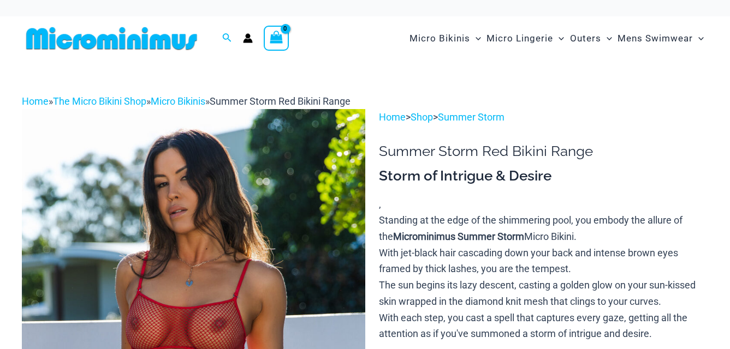 The image size is (730, 349). I want to click on a: Summer Storm, so click(471, 117).